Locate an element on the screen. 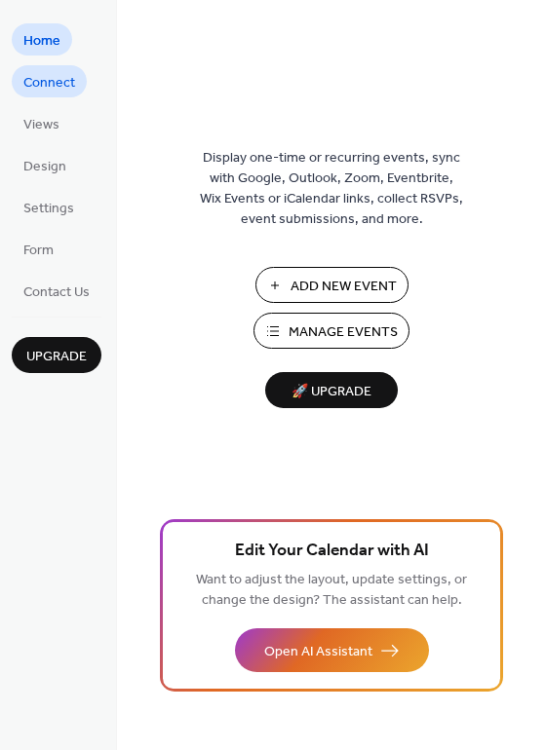  span: Settings is located at coordinates (49, 209).